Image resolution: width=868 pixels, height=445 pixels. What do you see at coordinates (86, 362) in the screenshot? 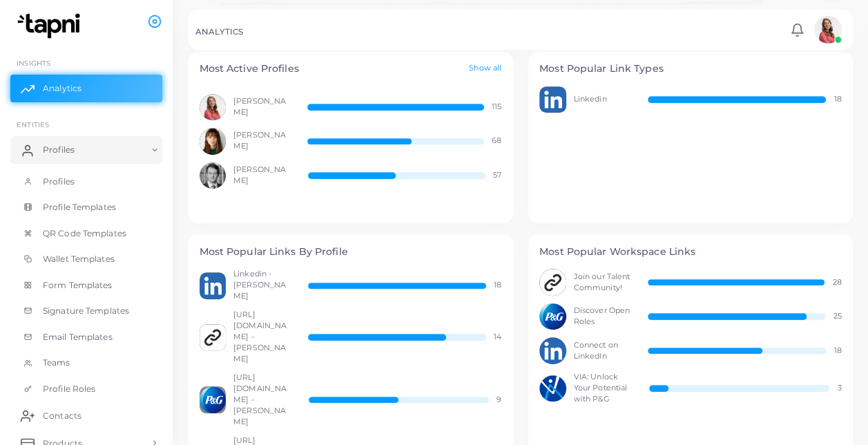
I see `a: Teams` at bounding box center [86, 362].